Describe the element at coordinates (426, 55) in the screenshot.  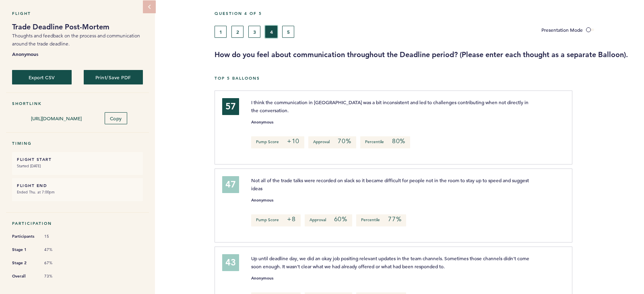
I see `h3: How do you feel about communication throughout the Deadline period? (Please enter each thought as...` at that location.